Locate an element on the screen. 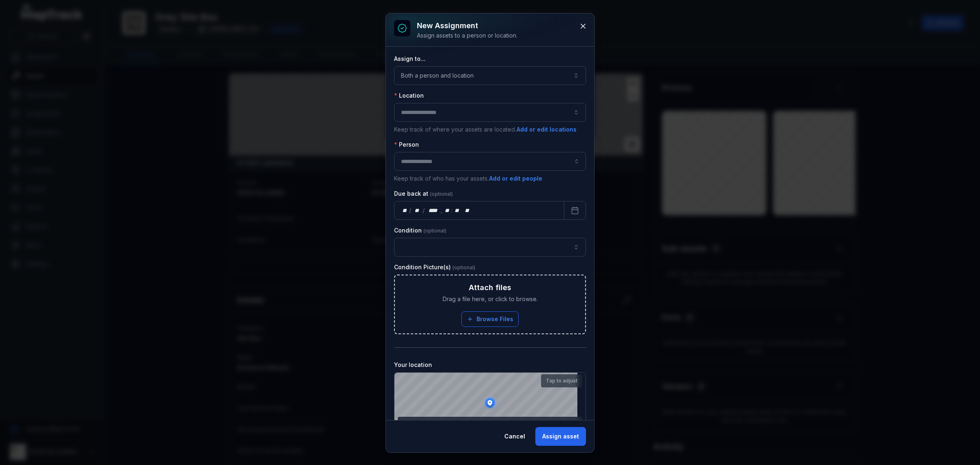 The image size is (980, 465). span: Drag a file here, or click to browse. is located at coordinates (490, 299).